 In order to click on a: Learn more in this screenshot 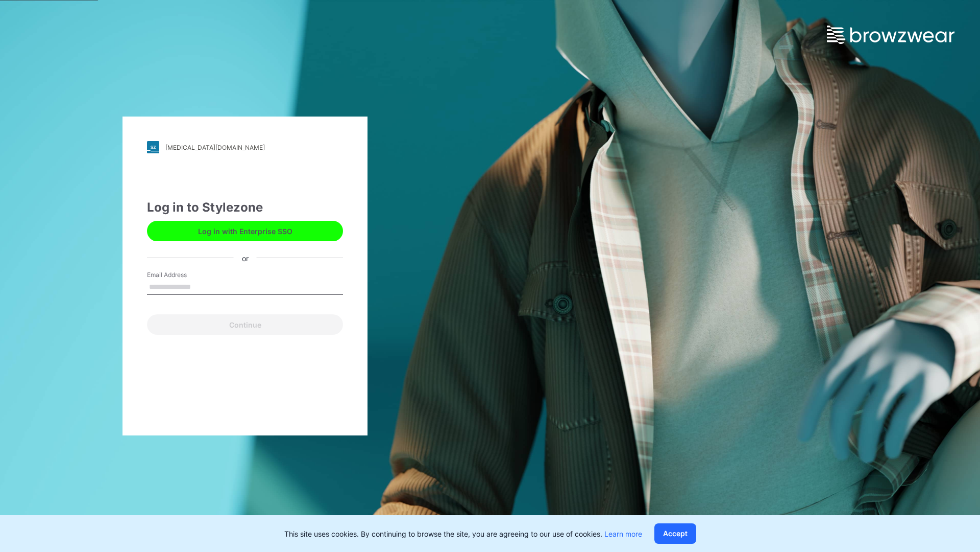, I will do `click(623, 533)`.